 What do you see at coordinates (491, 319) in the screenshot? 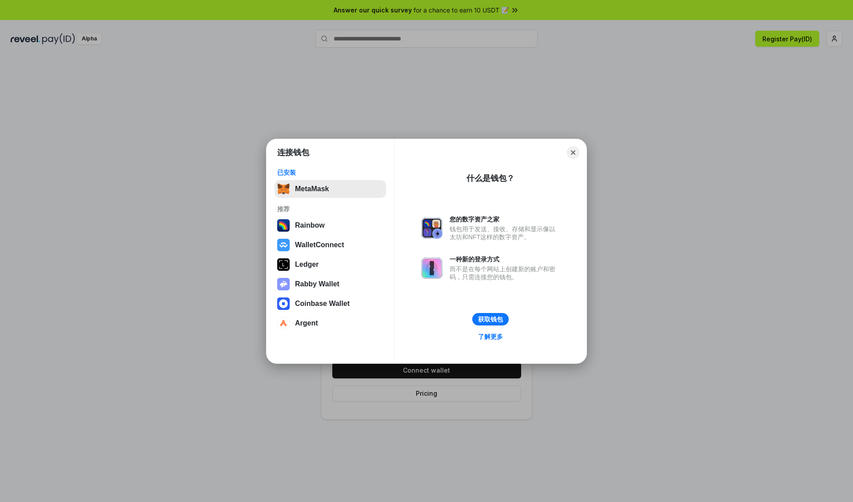
I see `button: 获取钱包` at bounding box center [491, 319].